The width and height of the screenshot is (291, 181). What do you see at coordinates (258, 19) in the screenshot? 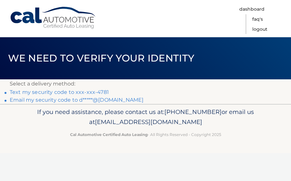
I see `a: FAQ's` at bounding box center [258, 19].